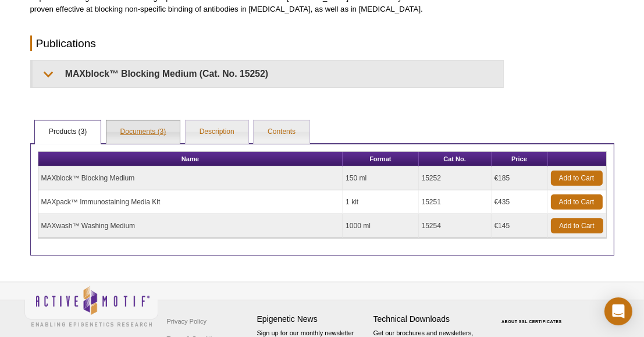  What do you see at coordinates (191, 202) in the screenshot?
I see `td: MAXpack™ Immunostaining Media Kit` at bounding box center [191, 202].